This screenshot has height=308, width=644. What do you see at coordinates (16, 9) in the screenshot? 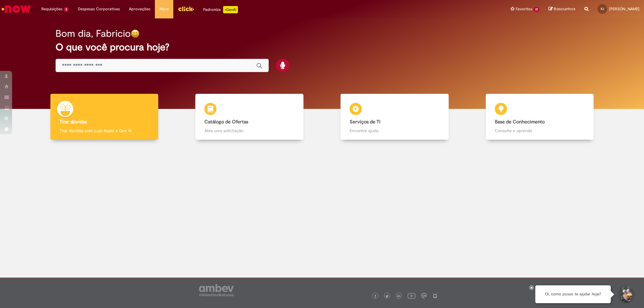
I see `img: ServiceNow` at bounding box center [16, 9].